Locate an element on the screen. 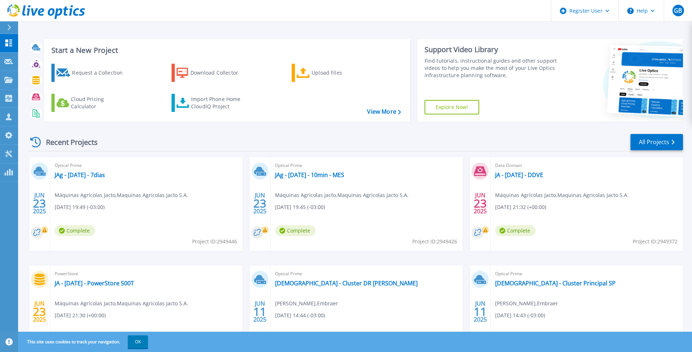 The height and width of the screenshot is (352, 692). div: Cloud Pricing Calculator is located at coordinates (100, 103).